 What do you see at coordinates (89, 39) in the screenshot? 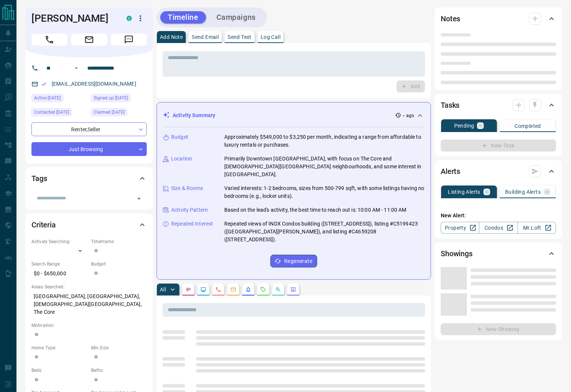
I see `span: Email` at bounding box center [89, 39].